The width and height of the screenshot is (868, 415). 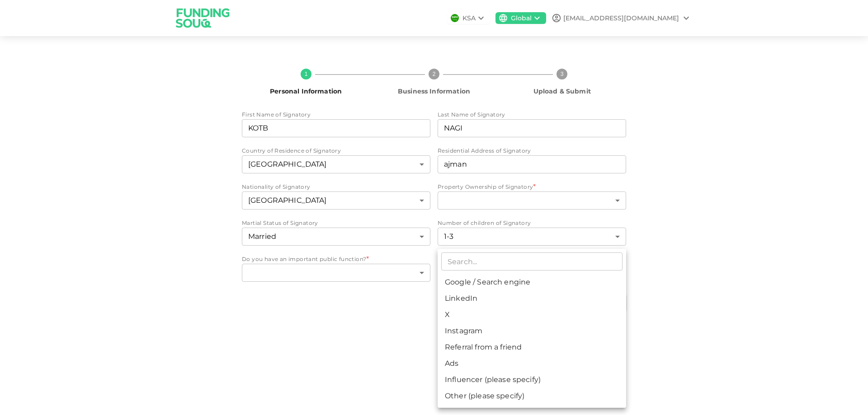 I want to click on li: X, so click(x=532, y=315).